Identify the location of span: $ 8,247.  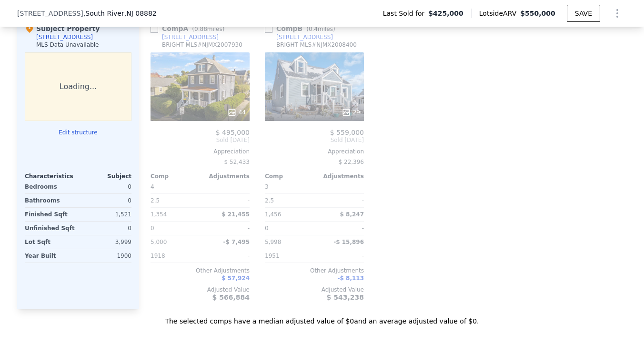
(352, 214).